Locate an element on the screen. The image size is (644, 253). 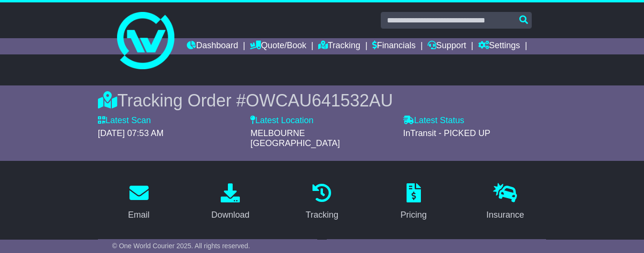
a: Quote/Book is located at coordinates (278, 46).